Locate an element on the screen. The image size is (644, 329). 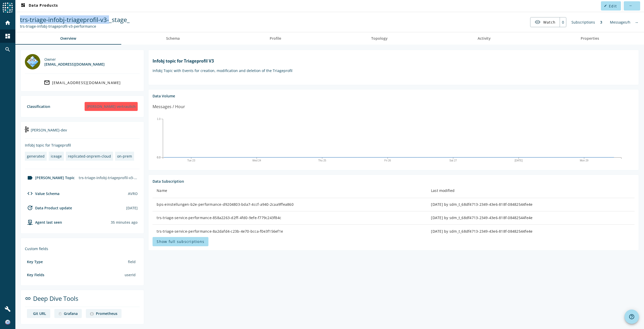
mat-icon: more_horiz is located at coordinates (630, 6).